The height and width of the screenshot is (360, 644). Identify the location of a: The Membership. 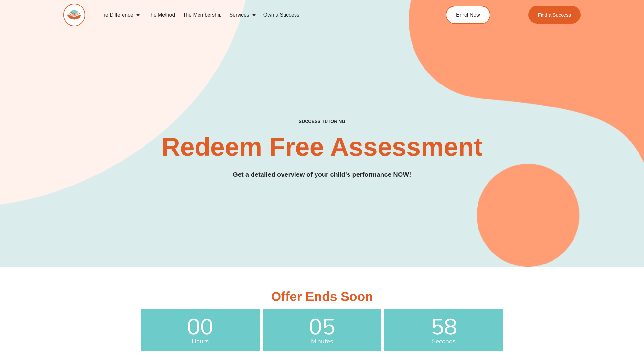
(202, 15).